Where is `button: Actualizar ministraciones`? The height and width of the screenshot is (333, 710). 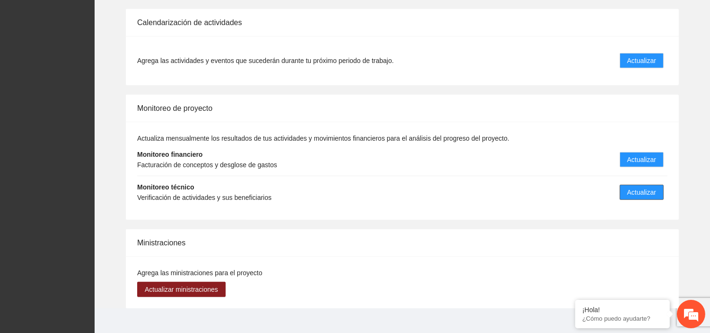
button: Actualizar ministraciones is located at coordinates (181, 289).